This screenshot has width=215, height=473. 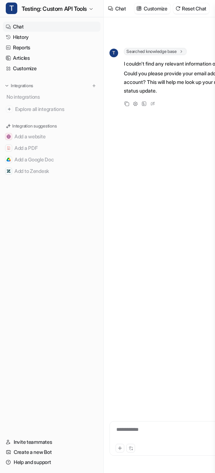 What do you see at coordinates (94, 86) in the screenshot?
I see `img: menu_add.svg` at bounding box center [94, 86].